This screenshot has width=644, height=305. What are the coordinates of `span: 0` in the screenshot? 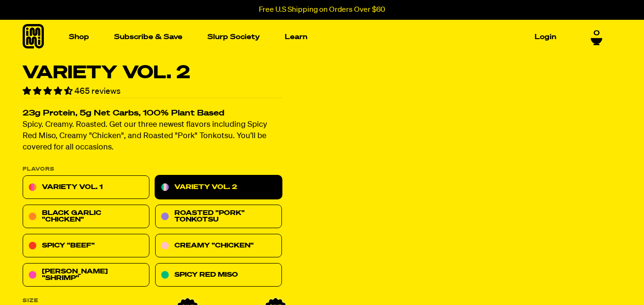 It's located at (596, 32).